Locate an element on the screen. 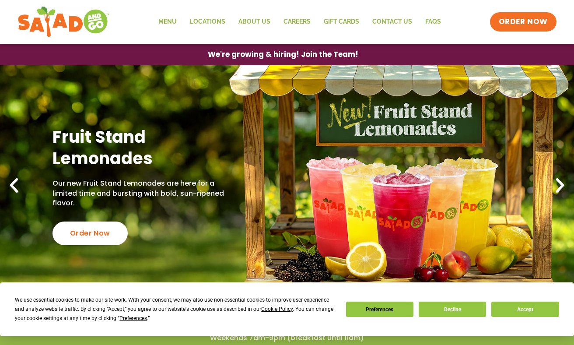  button: Accept is located at coordinates (525, 309).